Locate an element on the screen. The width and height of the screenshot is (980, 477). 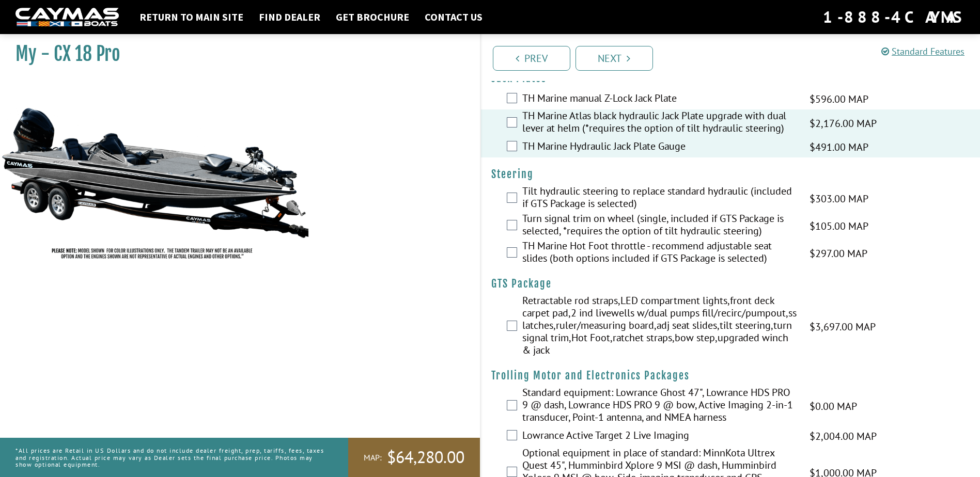
label: Lowrance Active Target 2 Live Imaging is located at coordinates (660, 436).